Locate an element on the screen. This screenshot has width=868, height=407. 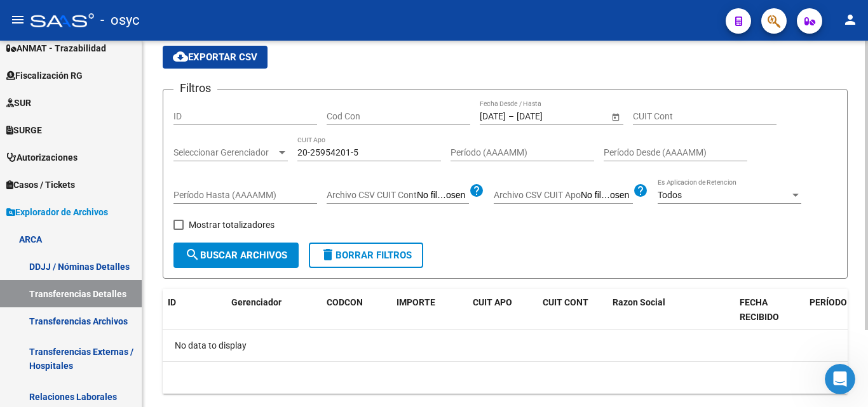
span: Seleccionar Gerenciador is located at coordinates (225, 152).